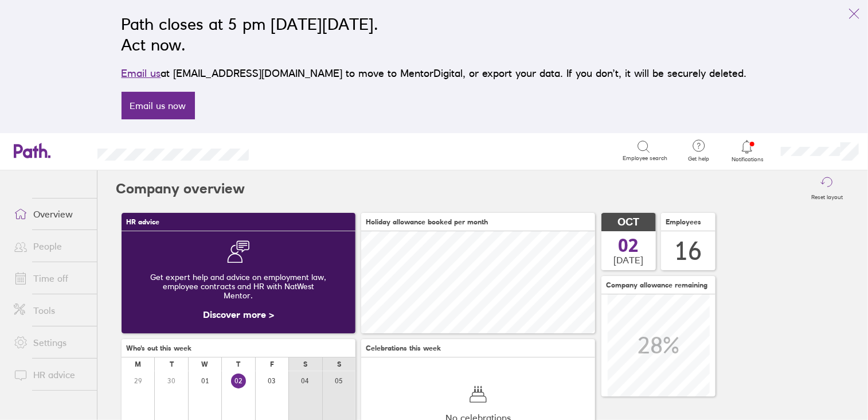 The height and width of the screenshot is (420, 868). What do you see at coordinates (427, 222) in the screenshot?
I see `span: Holiday allowance booked per month` at bounding box center [427, 222].